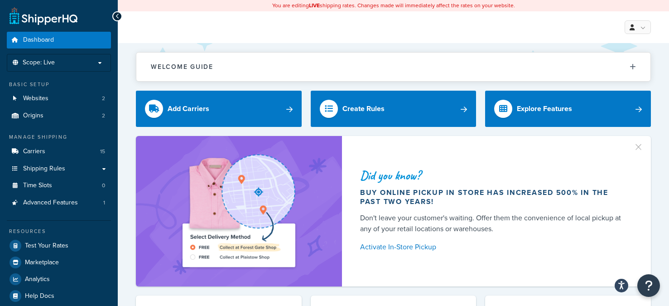 This screenshot has height=306, width=669. What do you see at coordinates (495, 197) in the screenshot?
I see `div: Buy online pickup in store has increased 500% in the past two years!` at bounding box center [495, 197].